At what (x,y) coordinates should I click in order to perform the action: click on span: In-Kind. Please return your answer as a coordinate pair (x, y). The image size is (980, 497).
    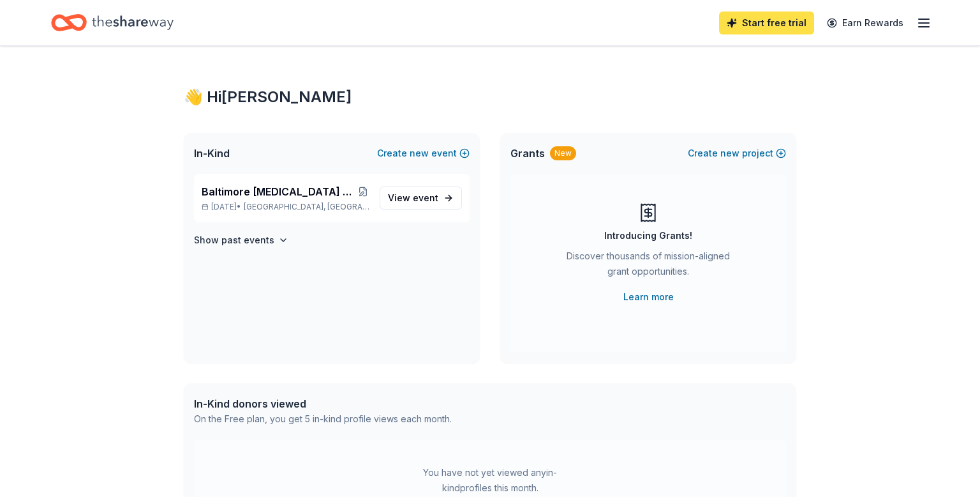
    Looking at the image, I should click on (212, 154).